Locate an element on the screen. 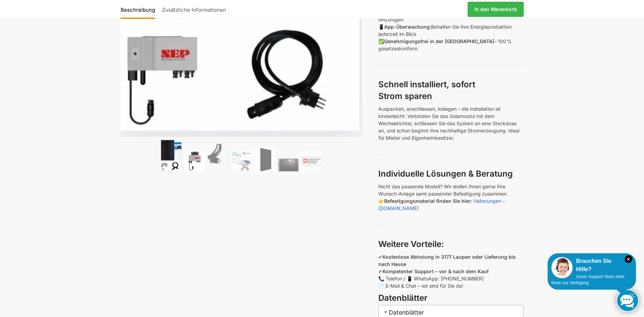 This screenshot has height=317, width=644. a: Beschreibung is located at coordinates (140, 9).